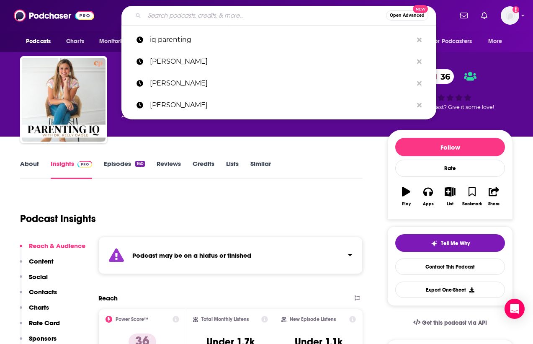 The height and width of the screenshot is (344, 533). What do you see at coordinates (169, 169) in the screenshot?
I see `a: Reviews` at bounding box center [169, 169].